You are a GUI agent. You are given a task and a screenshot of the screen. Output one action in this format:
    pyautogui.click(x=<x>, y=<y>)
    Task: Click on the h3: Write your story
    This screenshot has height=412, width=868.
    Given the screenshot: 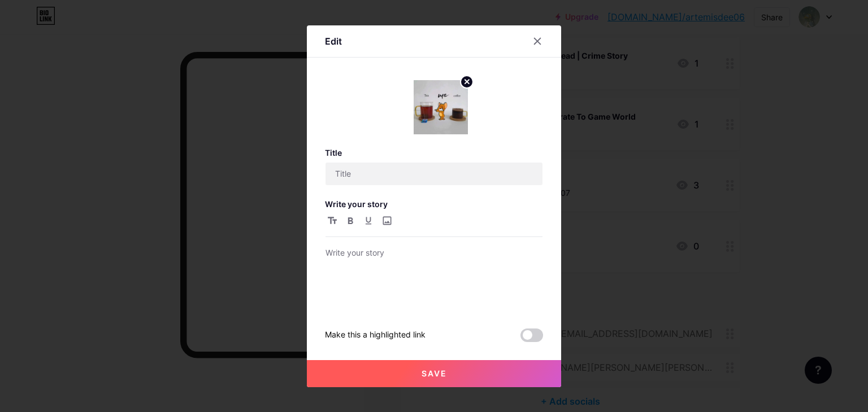 What is the action you would take?
    pyautogui.click(x=434, y=204)
    